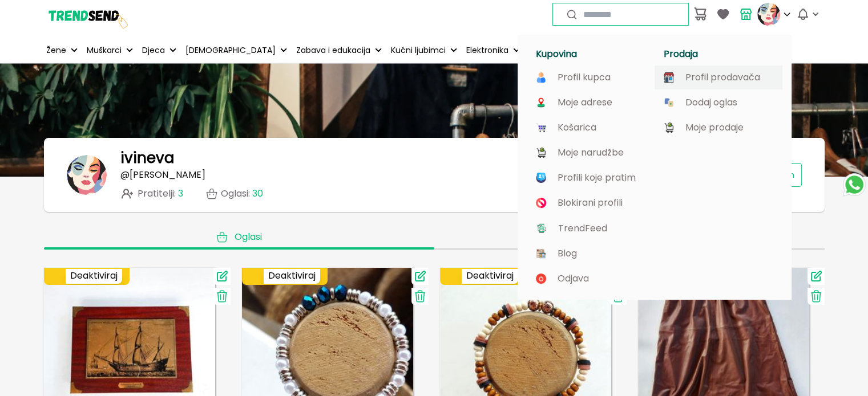 This screenshot has height=396, width=868. What do you see at coordinates (104, 50) in the screenshot?
I see `p: Muškarci` at bounding box center [104, 50].